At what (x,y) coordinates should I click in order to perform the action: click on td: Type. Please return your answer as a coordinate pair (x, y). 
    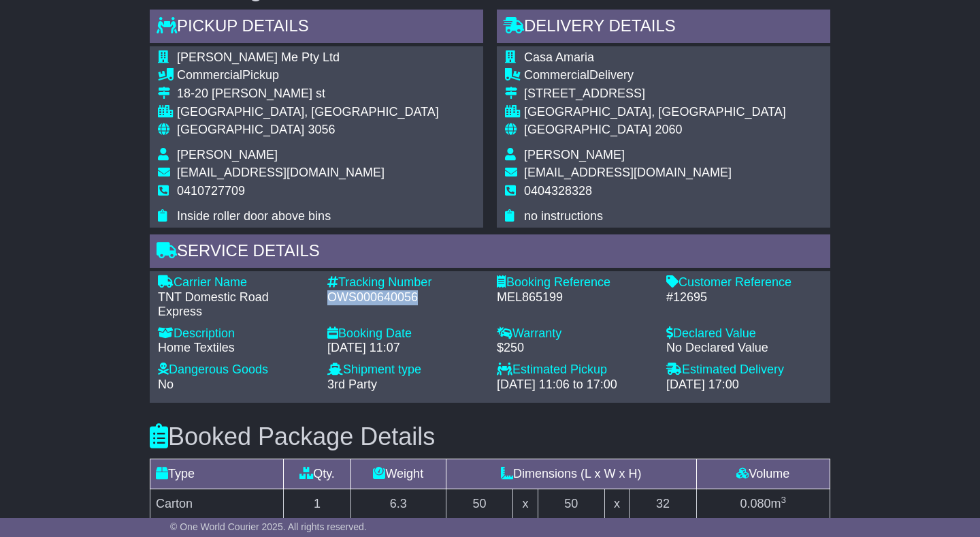
    Looking at the image, I should click on (217, 473).